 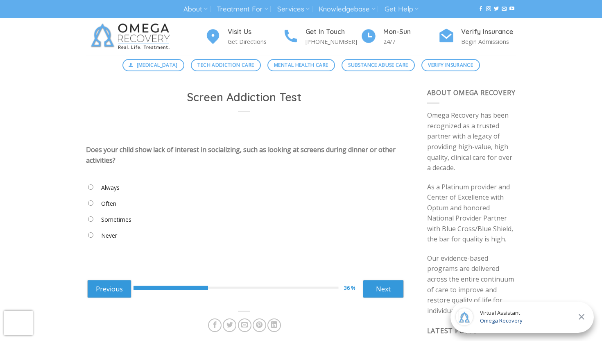 What do you see at coordinates (353, 288) in the screenshot?
I see `div: 36 %` at bounding box center [353, 288].